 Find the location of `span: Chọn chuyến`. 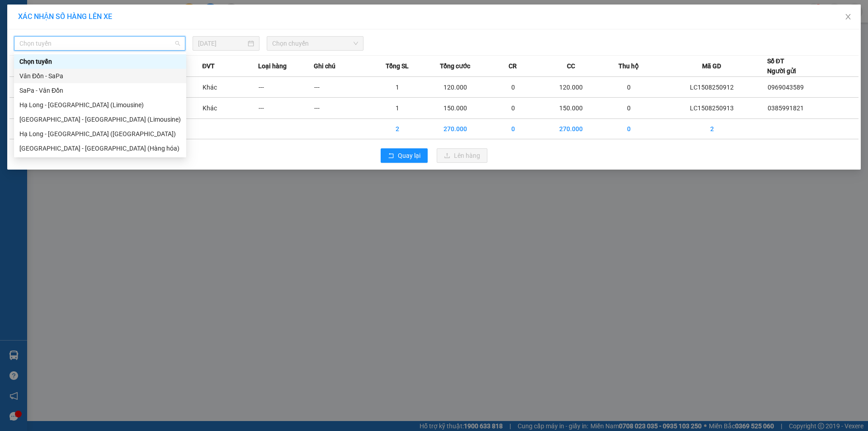

span: Chọn chuyến is located at coordinates (315, 44).